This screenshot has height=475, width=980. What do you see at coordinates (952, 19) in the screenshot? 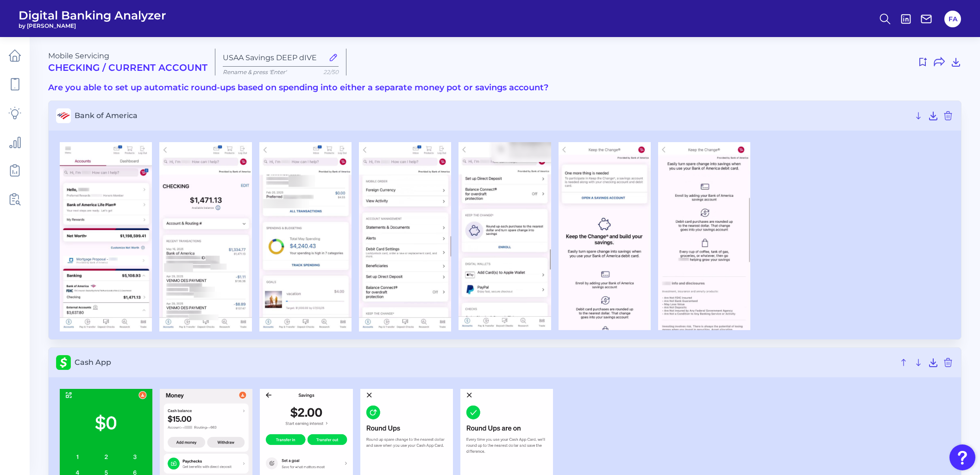
I see `button: FA` at bounding box center [952, 19].